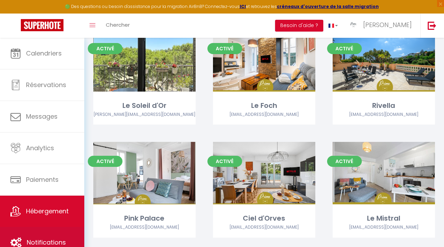 The height and width of the screenshot is (247, 444). I want to click on strong: créneaux d'ouverture de la salle migration, so click(328, 6).